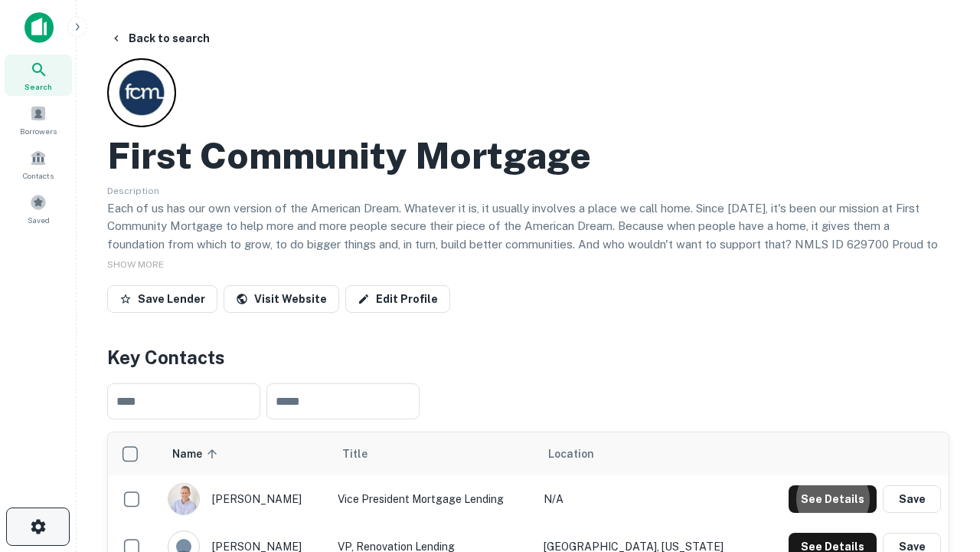 The width and height of the screenshot is (980, 552). Describe the element at coordinates (163, 299) in the screenshot. I see `button: Save Lender` at that location.